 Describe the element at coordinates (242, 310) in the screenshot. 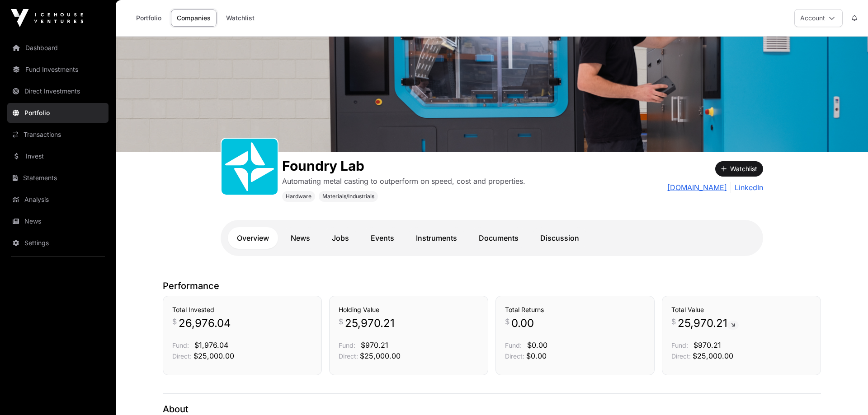

I see `h3: Total Invested` at that location.